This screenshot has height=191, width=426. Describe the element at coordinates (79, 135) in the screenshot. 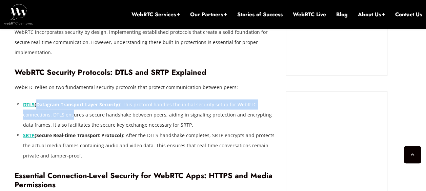

I see `strong: (Secure Real-time Transport Protocol)` at that location.